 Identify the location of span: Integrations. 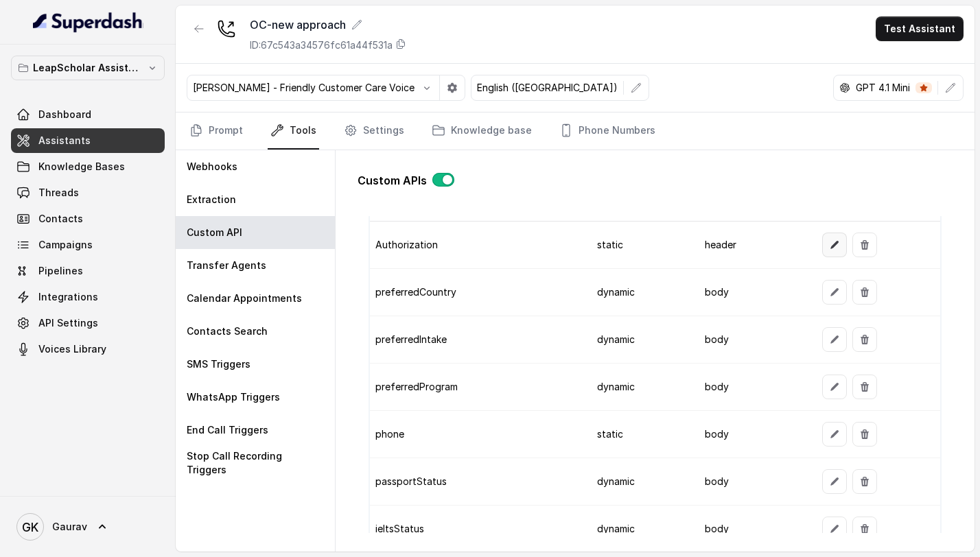
(68, 297).